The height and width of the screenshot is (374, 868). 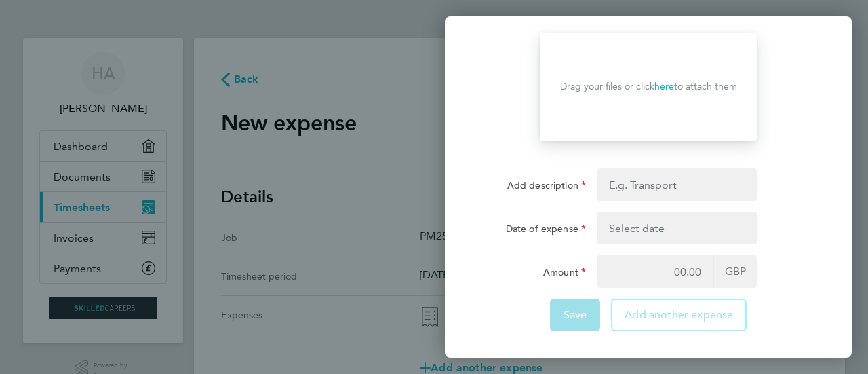 I want to click on a: here, so click(x=664, y=86).